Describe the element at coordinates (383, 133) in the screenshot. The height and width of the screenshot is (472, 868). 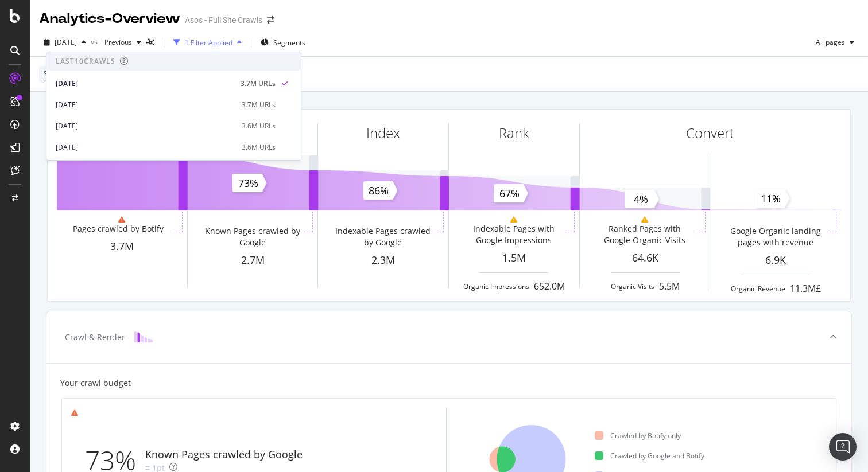
I see `div: Index` at that location.